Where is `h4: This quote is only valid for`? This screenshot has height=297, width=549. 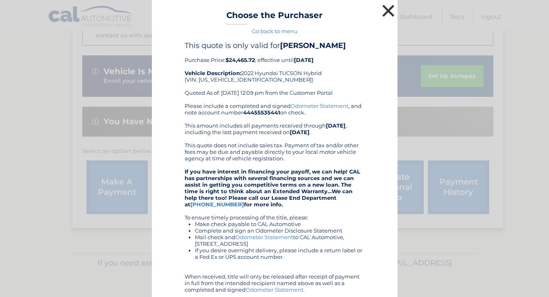 h4: This quote is only valid for is located at coordinates (275, 45).